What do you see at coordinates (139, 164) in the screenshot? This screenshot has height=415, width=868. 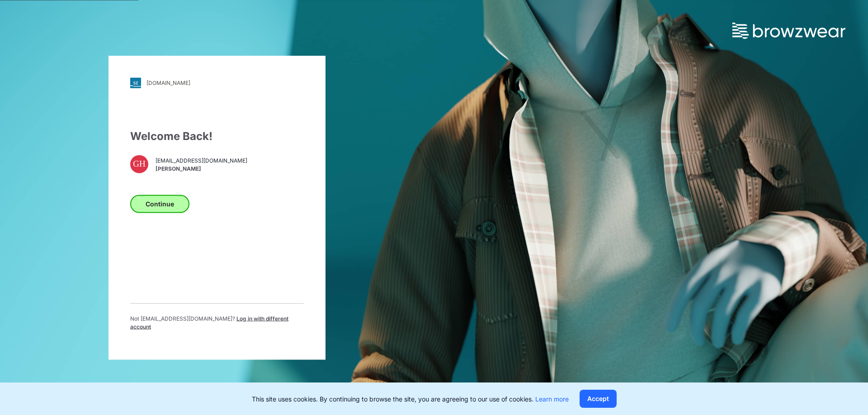 I see `div: GH` at bounding box center [139, 164].